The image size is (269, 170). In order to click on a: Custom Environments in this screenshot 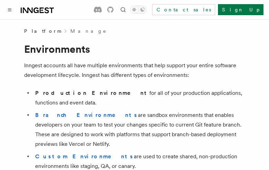, I will do `click(84, 156)`.